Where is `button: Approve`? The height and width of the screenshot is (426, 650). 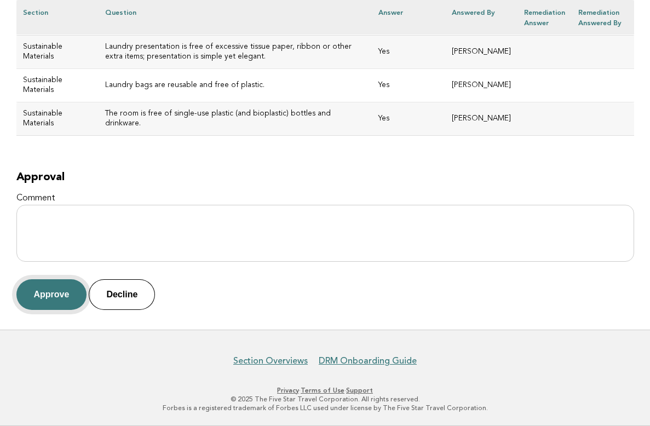 button: Approve is located at coordinates (51, 294).